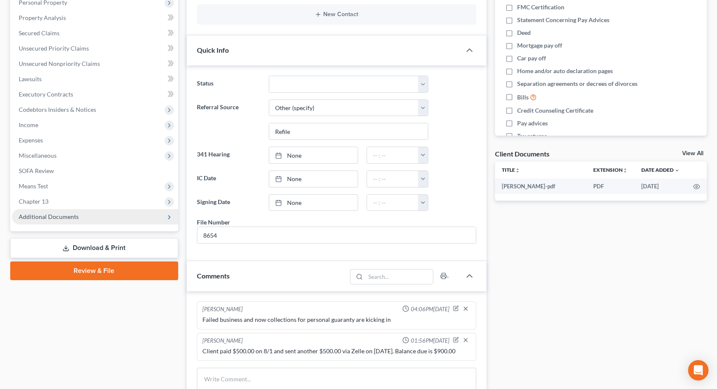  Describe the element at coordinates (348, 131) in the screenshot. I see `input: Other Referral Source` at that location.